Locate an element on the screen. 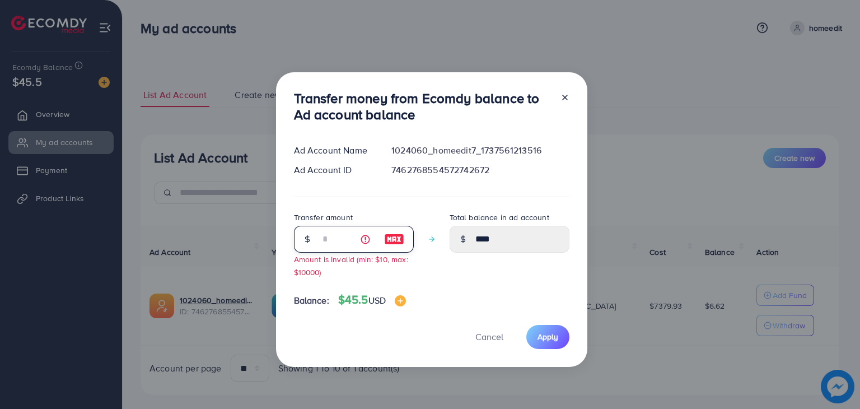 Image resolution: width=860 pixels, height=409 pixels. button: Apply is located at coordinates (547, 336).